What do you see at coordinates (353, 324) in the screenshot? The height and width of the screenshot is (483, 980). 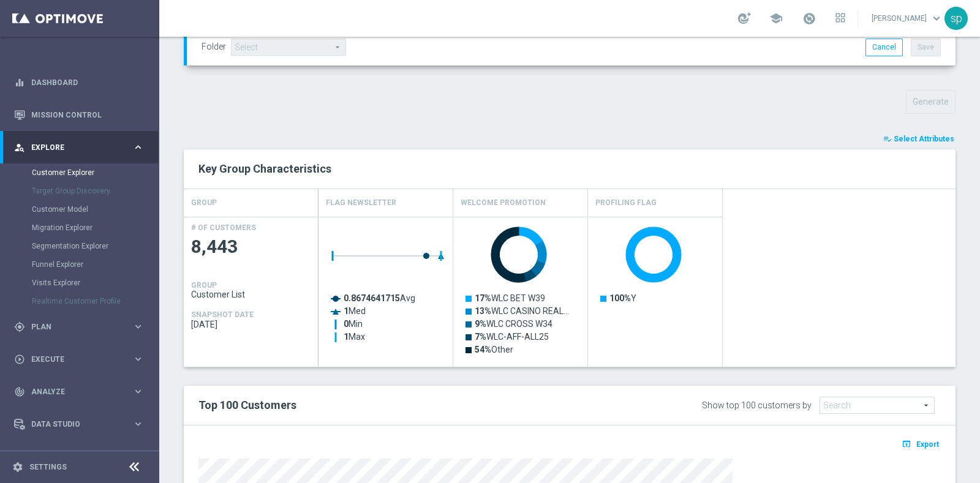 I see `text: Min` at bounding box center [353, 324].